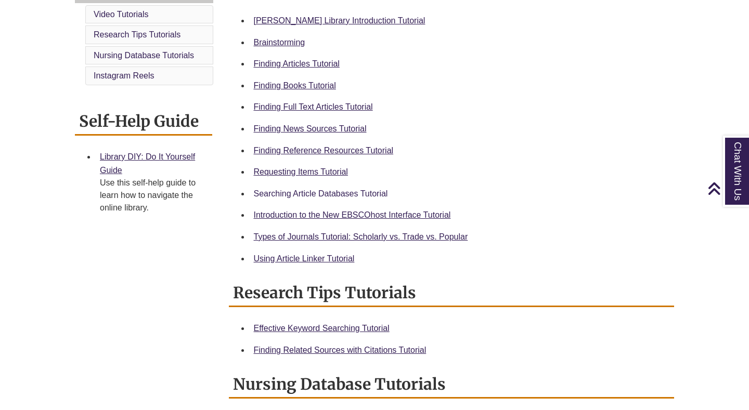  Describe the element at coordinates (352, 215) in the screenshot. I see `a: Introduction to the New EBSCOhost Interface Tutorial` at that location.